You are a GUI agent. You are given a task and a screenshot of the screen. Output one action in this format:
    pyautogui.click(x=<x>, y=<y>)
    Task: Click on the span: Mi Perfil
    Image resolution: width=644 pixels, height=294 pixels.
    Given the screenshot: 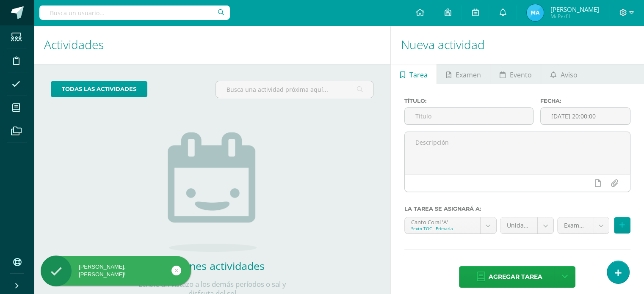 What is the action you would take?
    pyautogui.click(x=574, y=16)
    